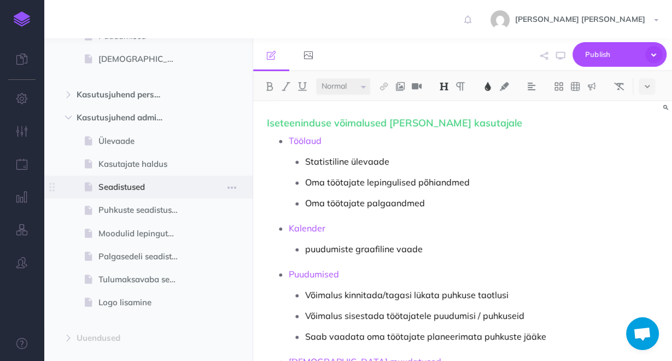  I want to click on img: Paragraph button, so click(460, 86).